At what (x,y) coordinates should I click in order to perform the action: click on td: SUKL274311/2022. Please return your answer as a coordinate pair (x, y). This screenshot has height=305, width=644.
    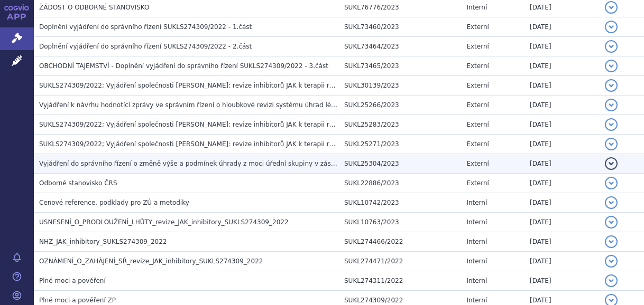
    Looking at the image, I should click on (400, 281).